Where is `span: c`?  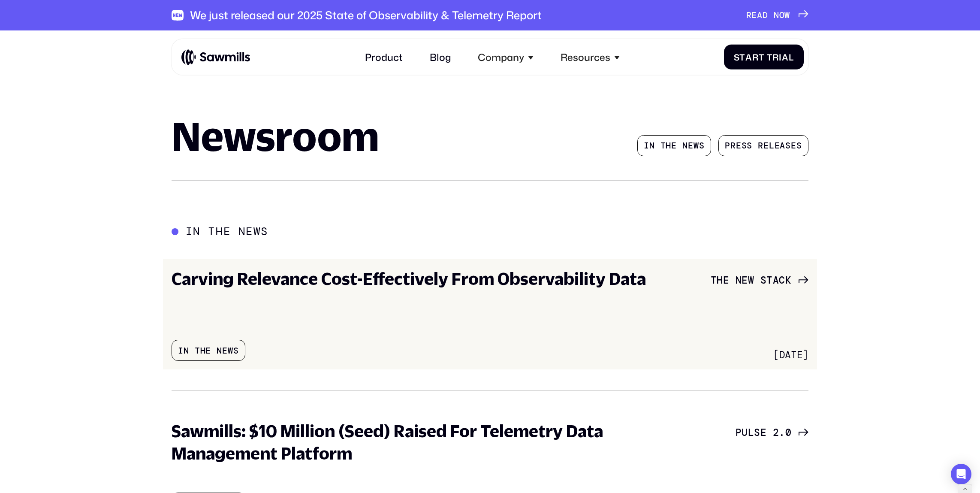
span: c is located at coordinates (782, 280).